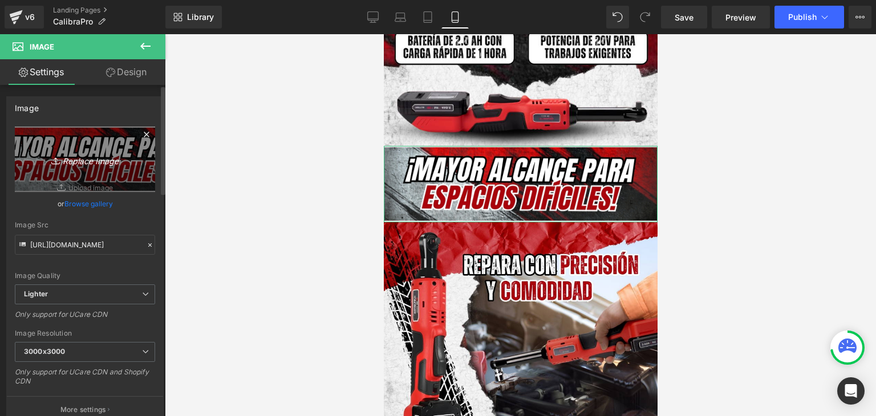 Image resolution: width=876 pixels, height=416 pixels. What do you see at coordinates (428, 17) in the screenshot?
I see `a: Tablet` at bounding box center [428, 17].